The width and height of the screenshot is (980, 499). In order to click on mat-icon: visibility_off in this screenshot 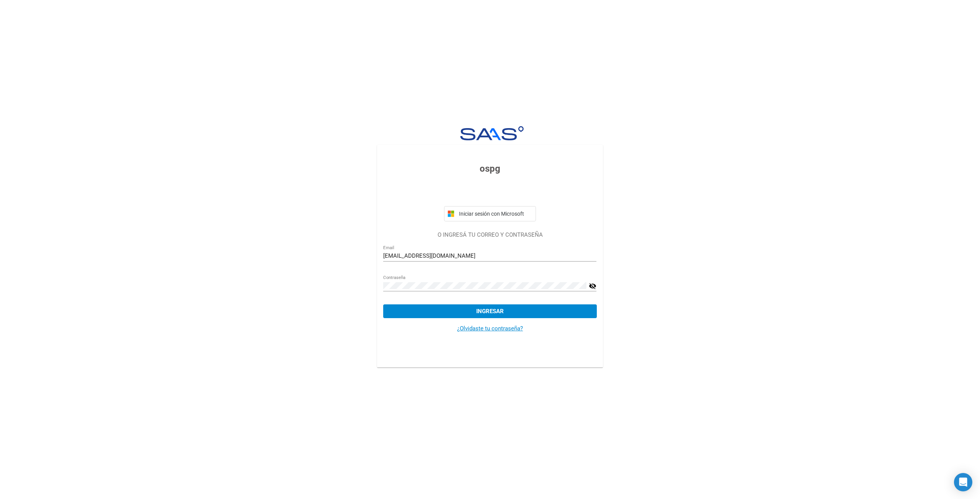, I will do `click(593, 286)`.